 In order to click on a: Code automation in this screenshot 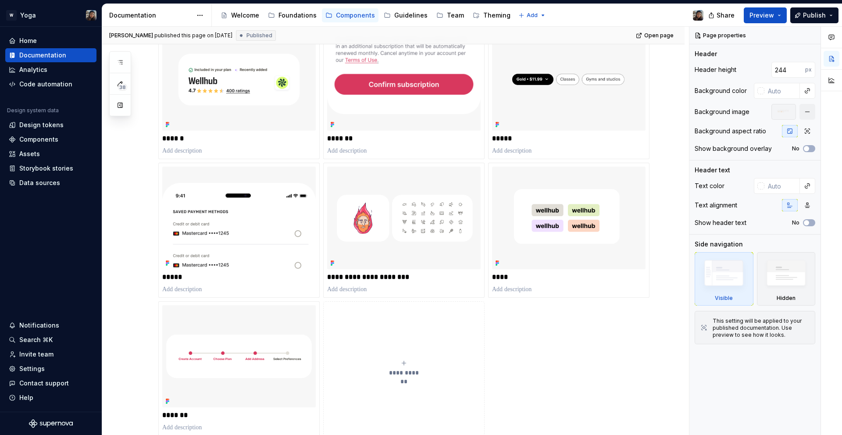, I will do `click(51, 84)`.